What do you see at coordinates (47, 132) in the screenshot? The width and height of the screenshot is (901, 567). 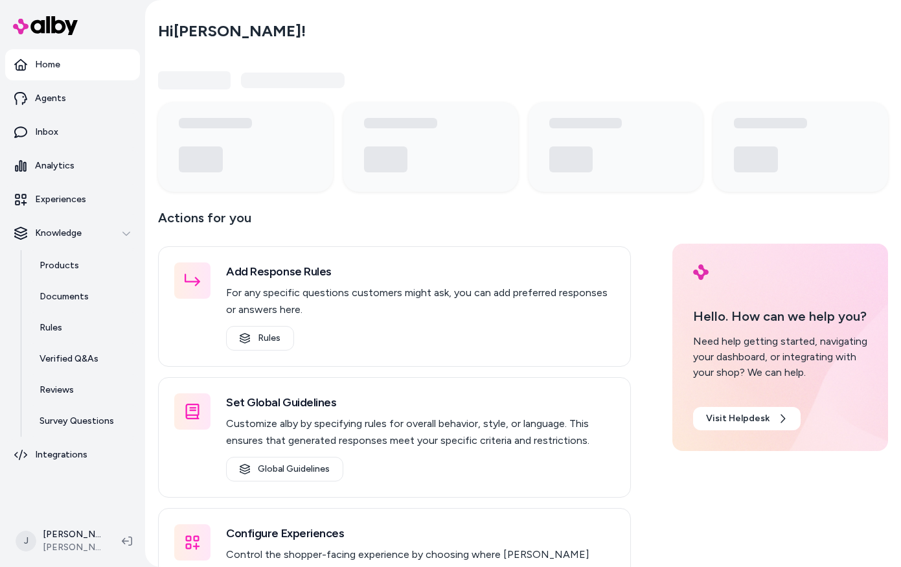 I see `p: Inbox` at bounding box center [47, 132].